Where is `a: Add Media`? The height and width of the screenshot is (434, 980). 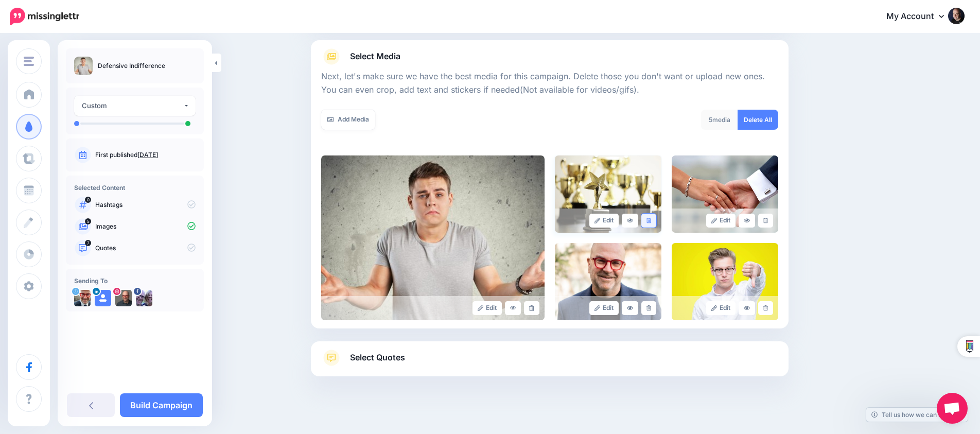 a: Add Media is located at coordinates (348, 120).